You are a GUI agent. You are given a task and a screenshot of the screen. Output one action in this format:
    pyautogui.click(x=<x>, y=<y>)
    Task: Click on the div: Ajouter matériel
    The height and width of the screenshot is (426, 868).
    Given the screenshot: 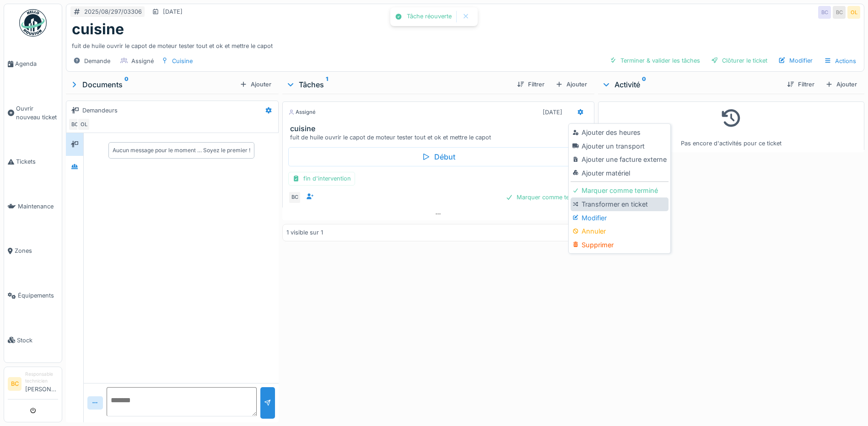 What is the action you would take?
    pyautogui.click(x=619, y=173)
    